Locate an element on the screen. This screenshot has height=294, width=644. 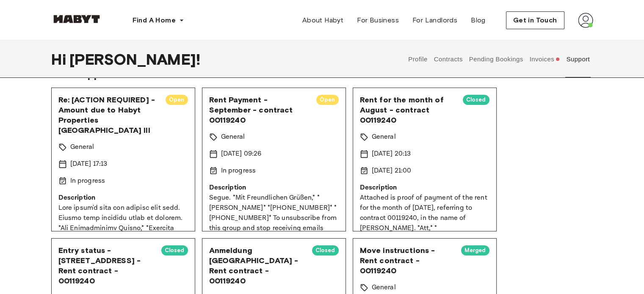
span: About Habyt is located at coordinates (323, 20).